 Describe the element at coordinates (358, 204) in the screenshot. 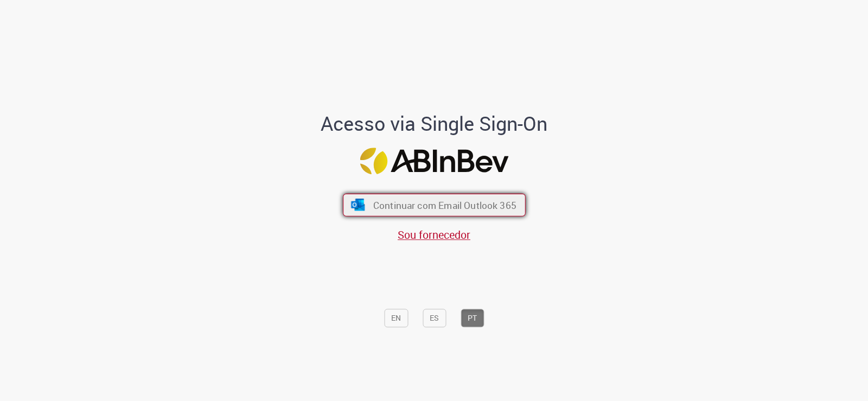

I see `img: ícone Azure/Microsoft 360` at that location.